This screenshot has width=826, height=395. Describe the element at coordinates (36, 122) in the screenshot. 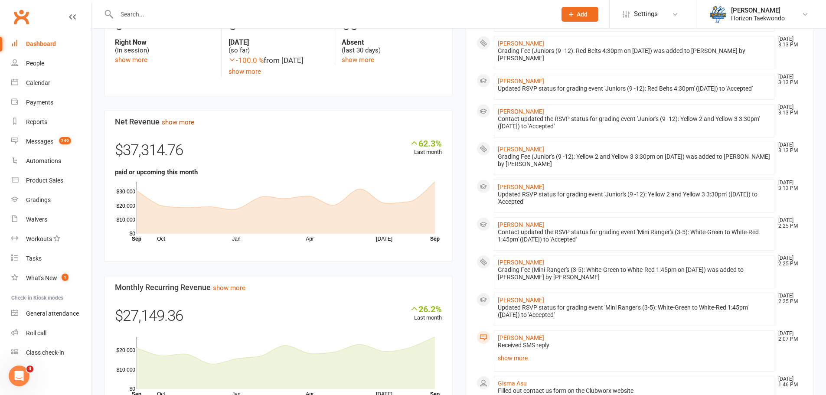

I see `div: Reports` at that location.